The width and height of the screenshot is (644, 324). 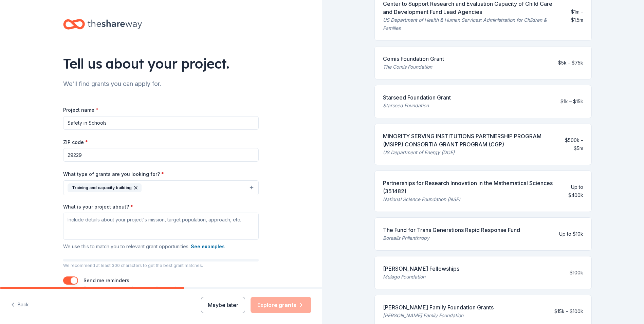 What do you see at coordinates (467, 199) in the screenshot?
I see `div: National Science Foundation (NSF)` at bounding box center [467, 199].